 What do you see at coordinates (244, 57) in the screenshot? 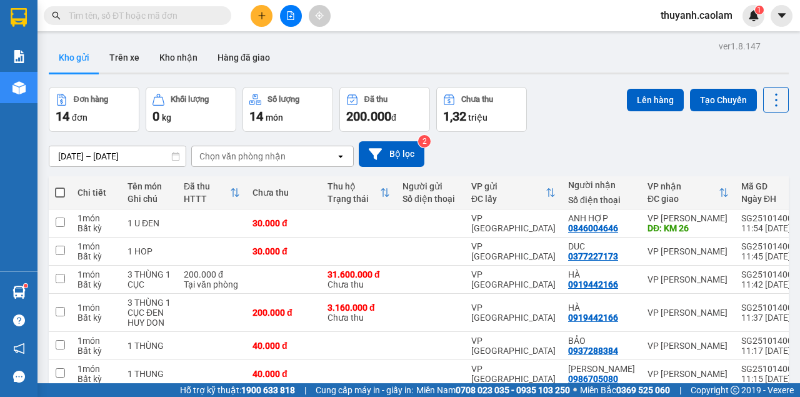
I see `button: Hàng đã giao` at bounding box center [244, 57].